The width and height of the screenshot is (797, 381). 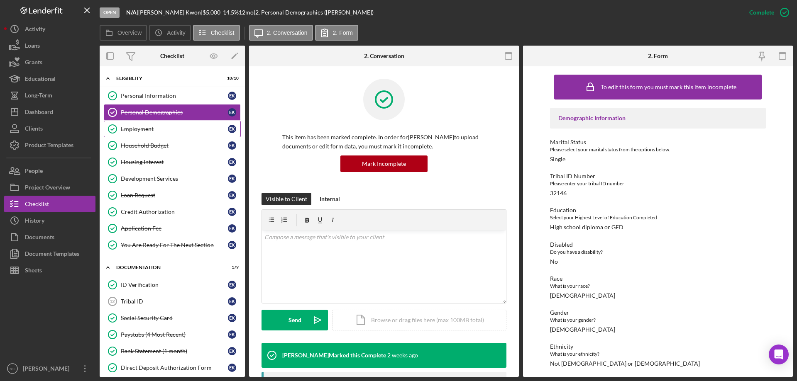 What do you see at coordinates (33, 271) in the screenshot?
I see `div: Sheets` at bounding box center [33, 271].